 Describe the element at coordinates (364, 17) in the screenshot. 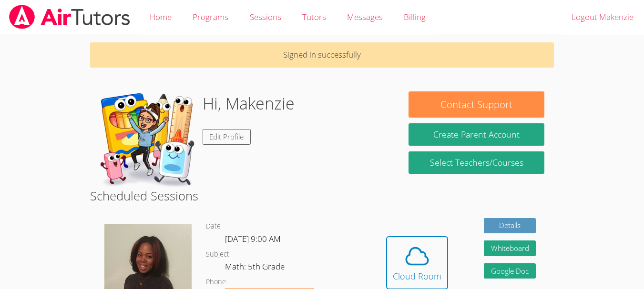

I see `span: Messages` at that location.